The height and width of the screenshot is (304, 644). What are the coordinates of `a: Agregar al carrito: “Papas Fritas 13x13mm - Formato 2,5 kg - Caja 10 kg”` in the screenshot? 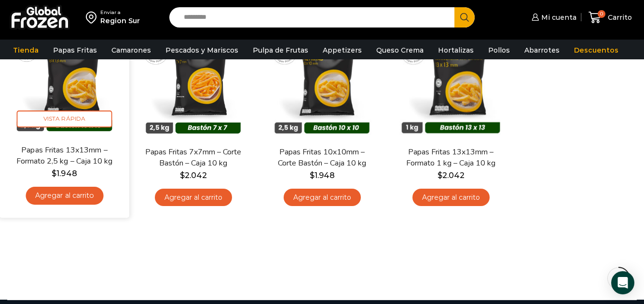 It's located at (64, 195).